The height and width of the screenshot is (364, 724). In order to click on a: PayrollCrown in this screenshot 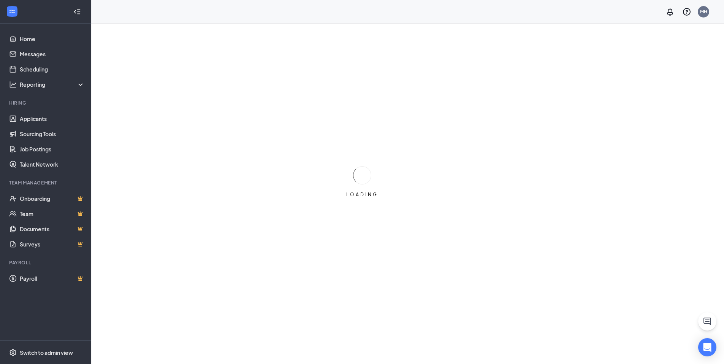, I will do `click(52, 278)`.